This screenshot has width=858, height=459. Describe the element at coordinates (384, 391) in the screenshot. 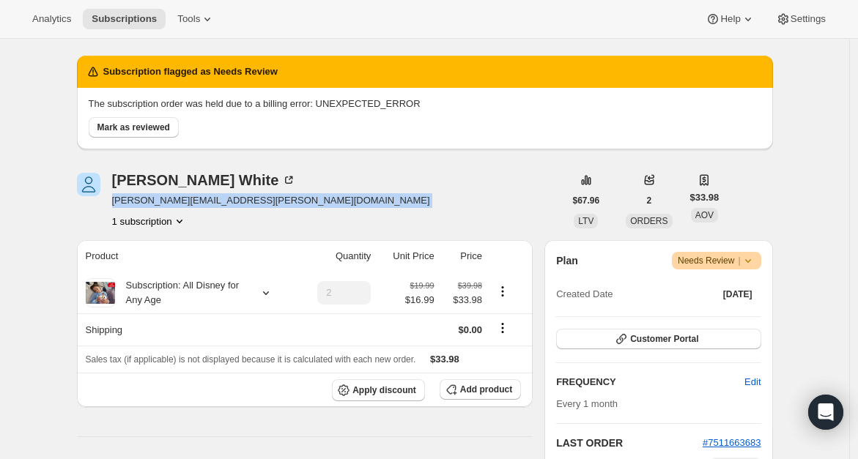

I see `span: Apply discount` at that location.